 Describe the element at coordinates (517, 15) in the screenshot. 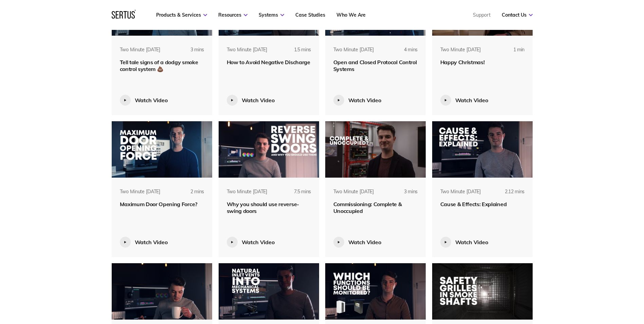

I see `a: Contact Us` at that location.